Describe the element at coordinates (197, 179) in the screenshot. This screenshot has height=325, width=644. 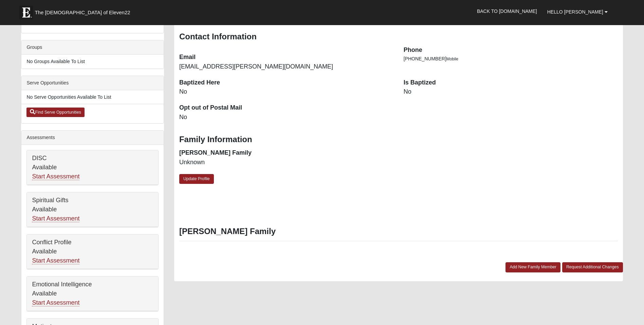
I see `a: Update Profile` at that location.